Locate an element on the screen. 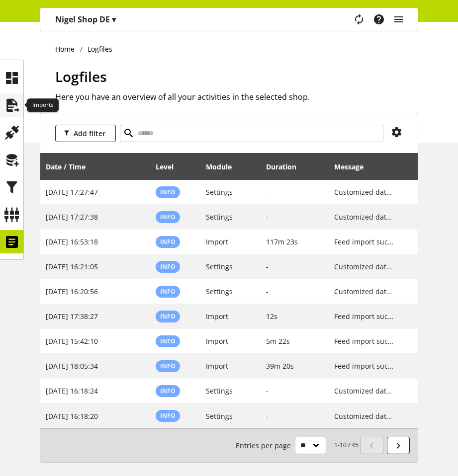 The width and height of the screenshot is (458, 476). h2: Here you have an overview of all your activities in the selected shop. is located at coordinates (237, 97).